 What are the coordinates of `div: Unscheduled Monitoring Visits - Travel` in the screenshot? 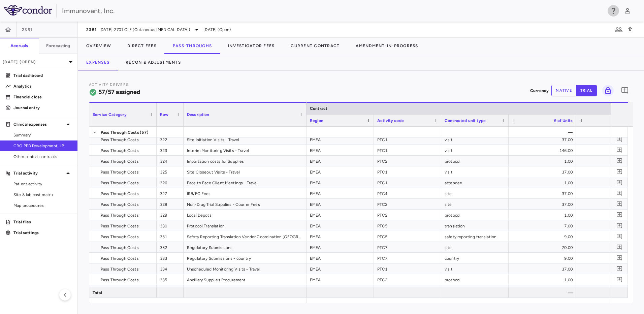 It's located at (245, 268).